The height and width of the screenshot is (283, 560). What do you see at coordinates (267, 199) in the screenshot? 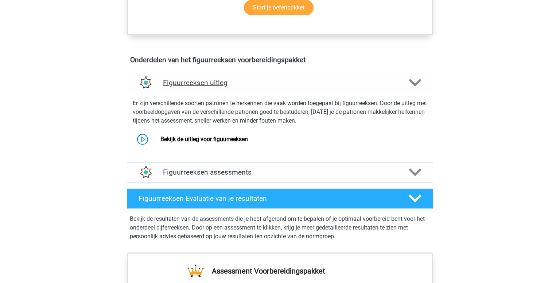
I see `h4: Figuurreeksen Evaluatie van je resultaten` at bounding box center [267, 199].